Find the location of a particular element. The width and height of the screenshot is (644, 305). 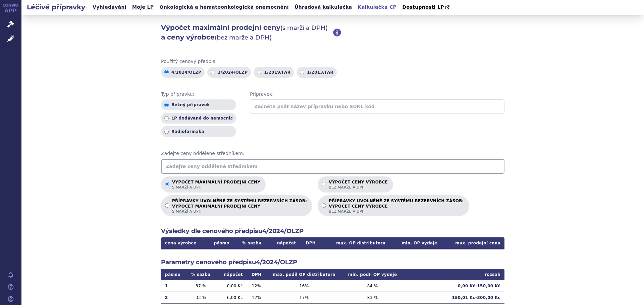

span: Přípravek: is located at coordinates (377, 94).